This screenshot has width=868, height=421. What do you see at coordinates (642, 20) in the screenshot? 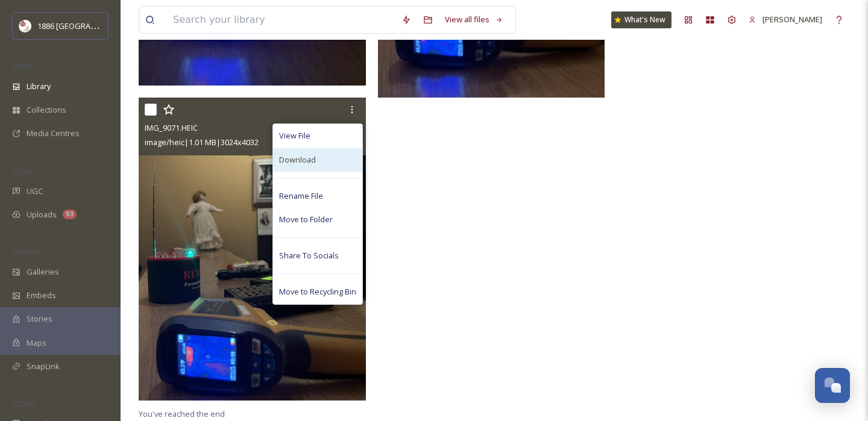
I see `a: What's New` at bounding box center [642, 20].